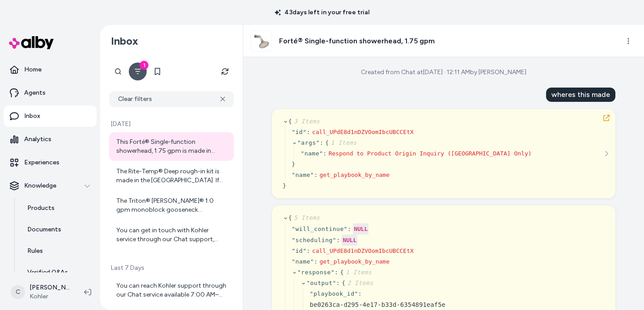 Image resolution: width=644 pixels, height=310 pixels. What do you see at coordinates (138, 72) in the screenshot?
I see `button: Filter` at bounding box center [138, 72].